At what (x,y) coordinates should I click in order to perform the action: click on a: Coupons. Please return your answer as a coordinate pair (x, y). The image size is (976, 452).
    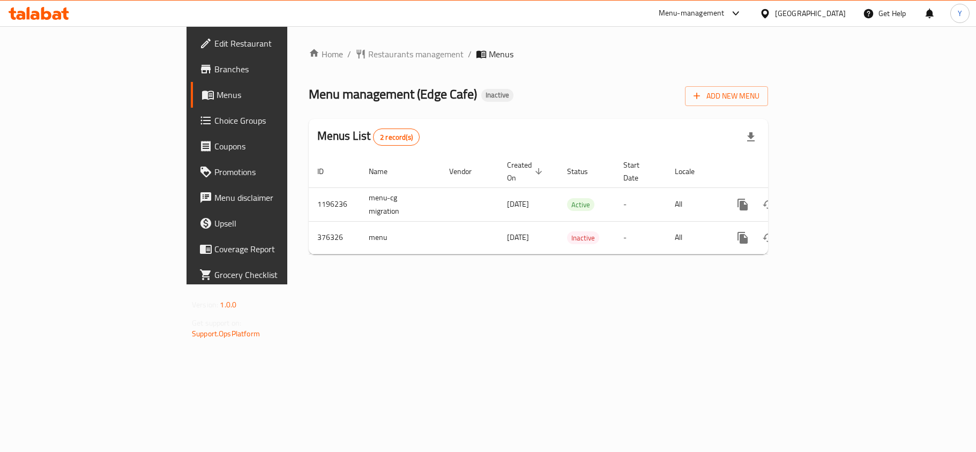
    Looking at the image, I should click on (270, 146).